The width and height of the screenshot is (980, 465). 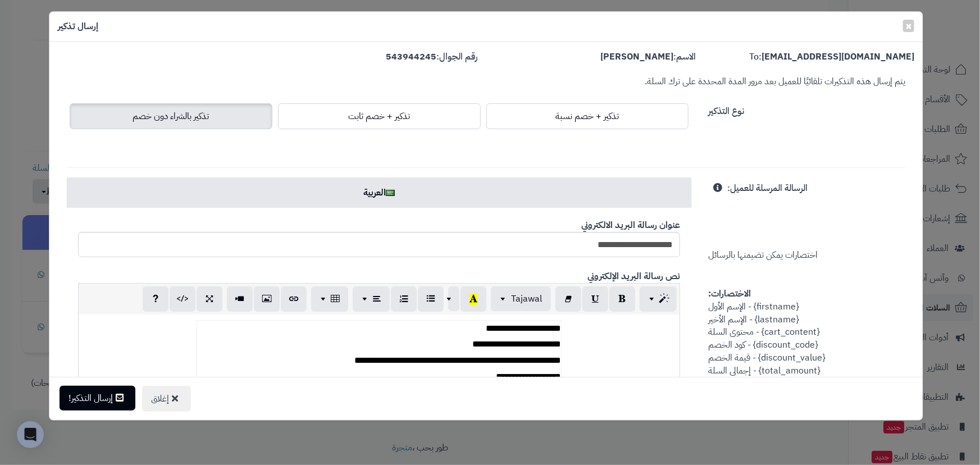 What do you see at coordinates (30, 435) in the screenshot?
I see `div: Open Intercom Messenger` at bounding box center [30, 435].